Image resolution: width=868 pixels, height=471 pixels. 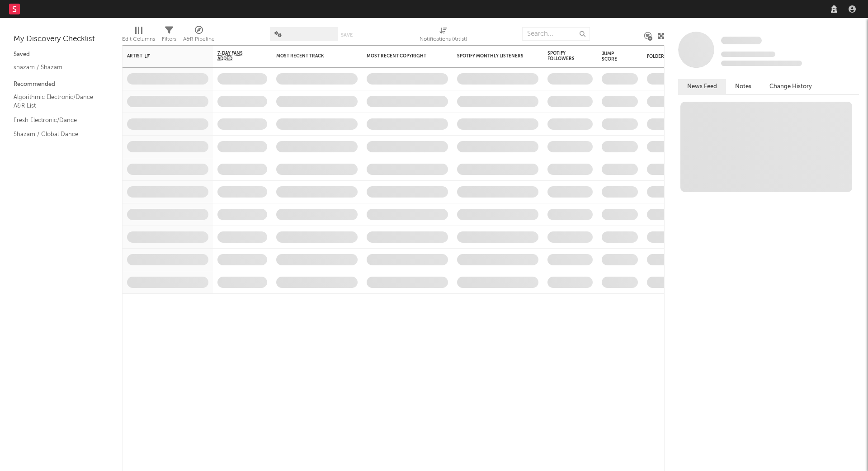 I want to click on div: My Discovery Checklist, so click(x=61, y=40).